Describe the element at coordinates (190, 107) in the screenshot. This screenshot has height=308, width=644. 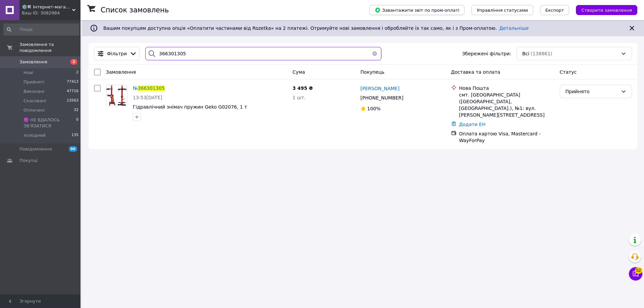
I see `a: Гідравлічний знімач пружин Geko G02076, 1 т` at that location.